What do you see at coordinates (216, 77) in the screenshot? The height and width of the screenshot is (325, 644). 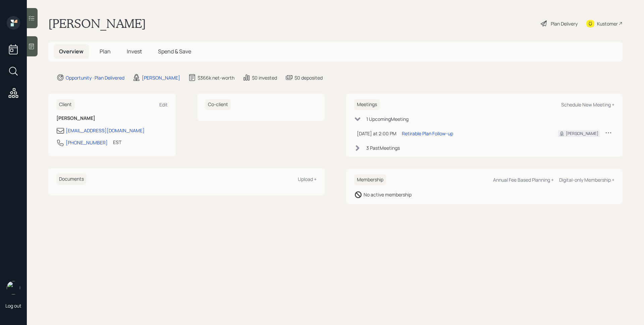 I see `div: $366k net-worth` at bounding box center [216, 77].